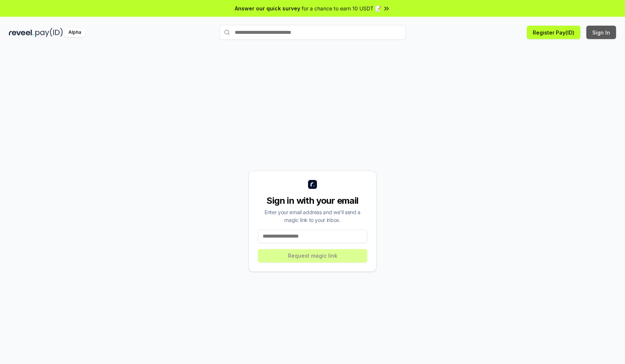  Describe the element at coordinates (313, 185) in the screenshot. I see `img: logo_small` at that location.